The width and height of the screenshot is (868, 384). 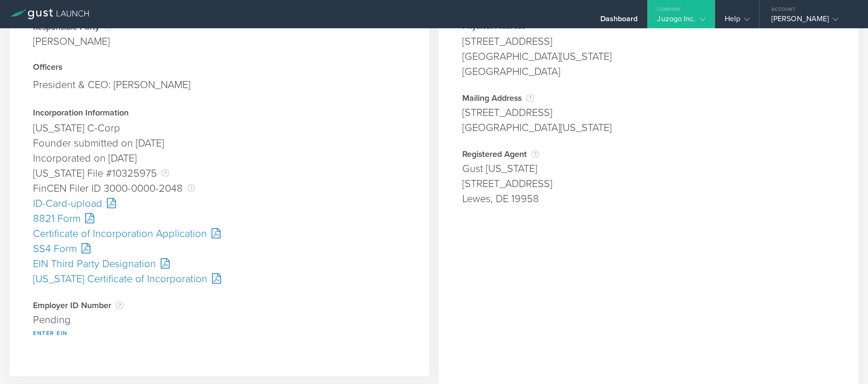 What do you see at coordinates (219, 234) in the screenshot?
I see `div: Certificate of Incorporation Application` at bounding box center [219, 234].